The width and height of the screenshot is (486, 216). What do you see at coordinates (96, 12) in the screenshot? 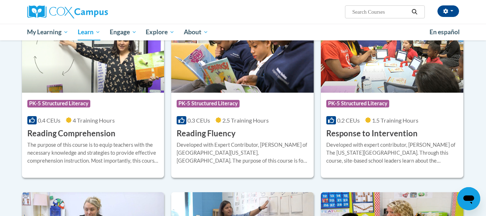
I see `a: Cox Campus` at bounding box center [96, 12].